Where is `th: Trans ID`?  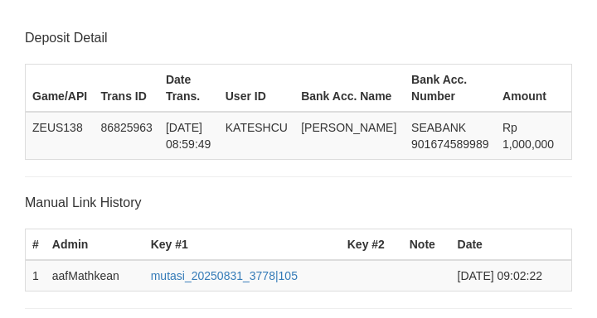 th: Trans ID is located at coordinates (127, 88).